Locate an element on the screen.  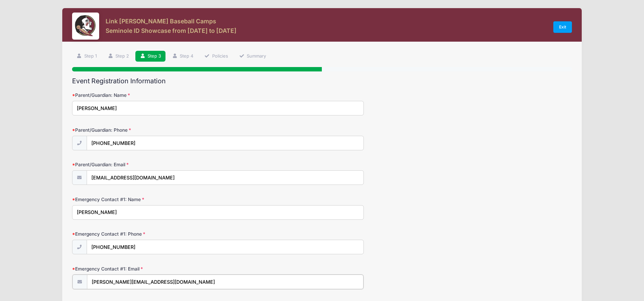
a: Step 4 is located at coordinates (183, 56).